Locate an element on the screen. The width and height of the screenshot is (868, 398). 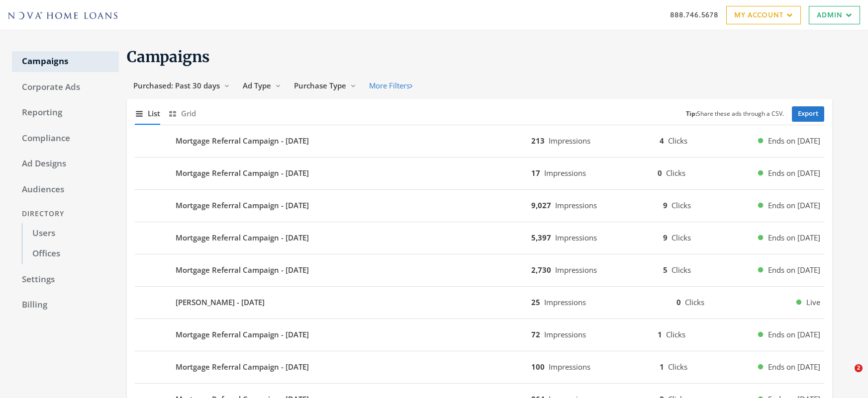
button: List is located at coordinates (147, 113).